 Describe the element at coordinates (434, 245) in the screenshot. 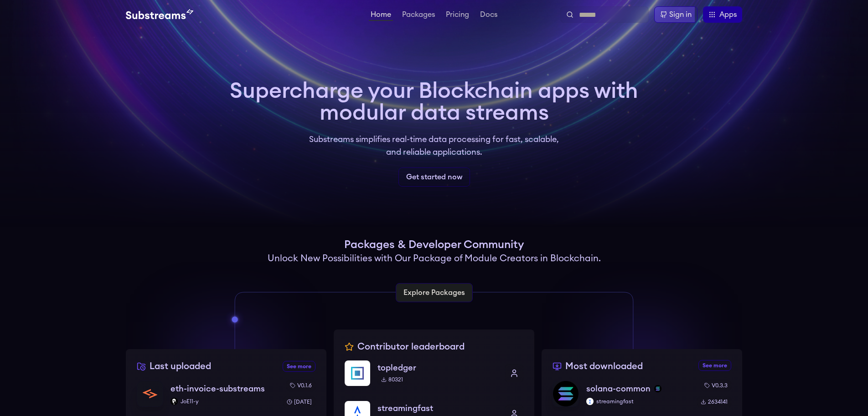

I see `h1: Packages & Developer Community` at that location.